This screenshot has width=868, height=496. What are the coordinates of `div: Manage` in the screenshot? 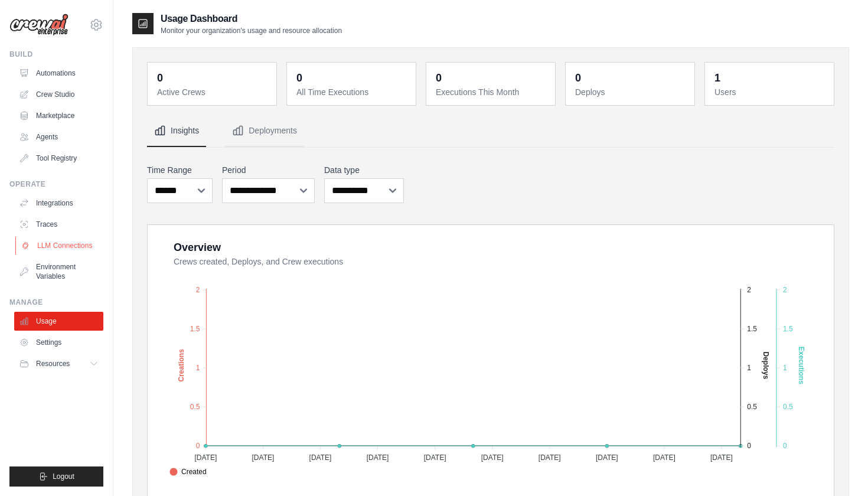 It's located at (56, 302).